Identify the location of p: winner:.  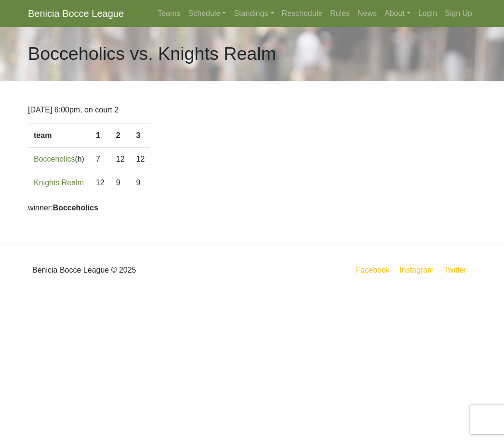
(252, 208).